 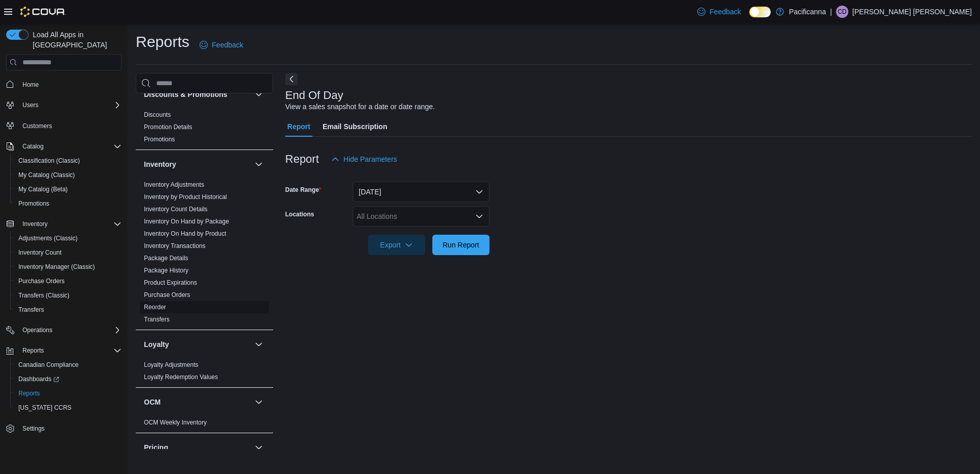 What do you see at coordinates (68, 161) in the screenshot?
I see `span: Classification (Classic)` at bounding box center [68, 161].